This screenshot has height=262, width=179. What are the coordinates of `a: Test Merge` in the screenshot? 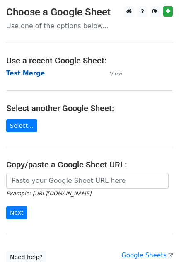 It's located at (25, 73).